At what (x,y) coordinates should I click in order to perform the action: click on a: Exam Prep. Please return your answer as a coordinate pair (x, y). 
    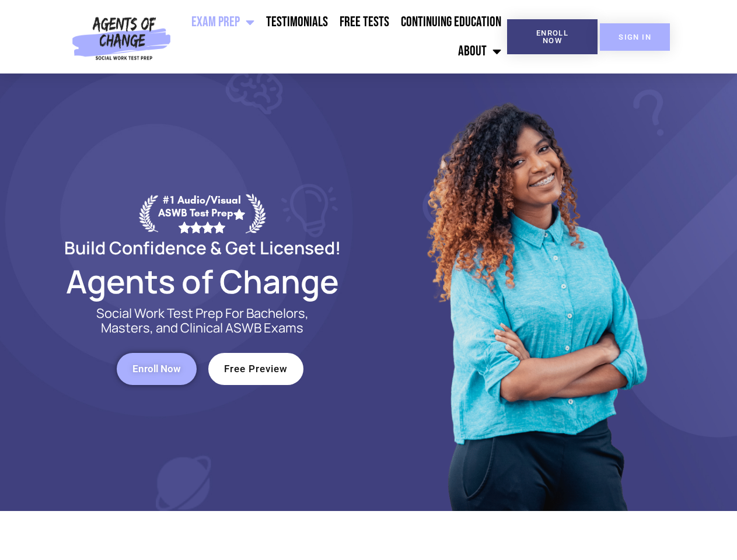
    Looking at the image, I should click on (223, 22).